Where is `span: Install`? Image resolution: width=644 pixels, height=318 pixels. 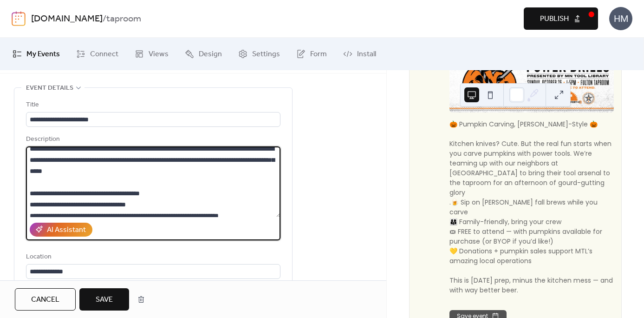
span: Install is located at coordinates (366, 54).